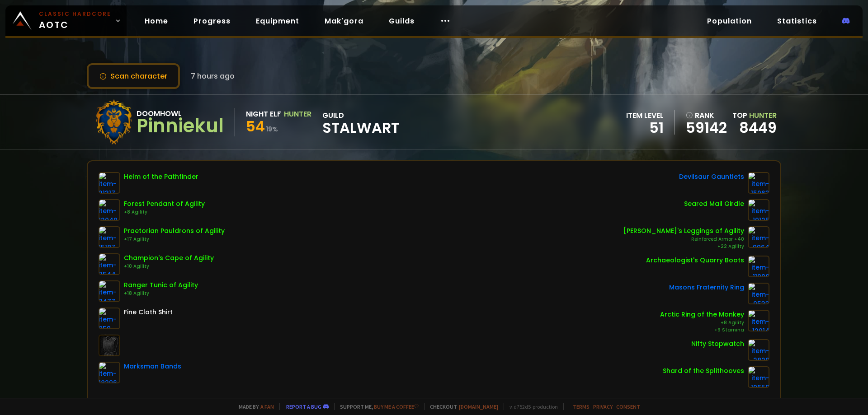  I want to click on div: Top, so click(755, 115).